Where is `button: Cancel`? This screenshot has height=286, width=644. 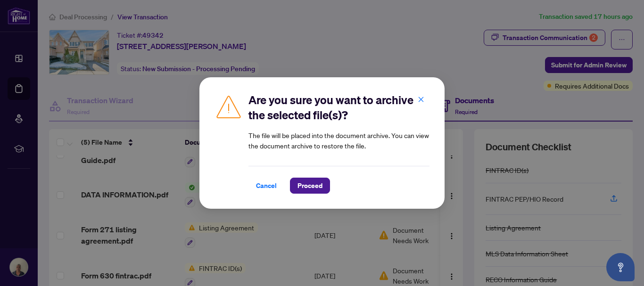 button: Cancel is located at coordinates (266, 186).